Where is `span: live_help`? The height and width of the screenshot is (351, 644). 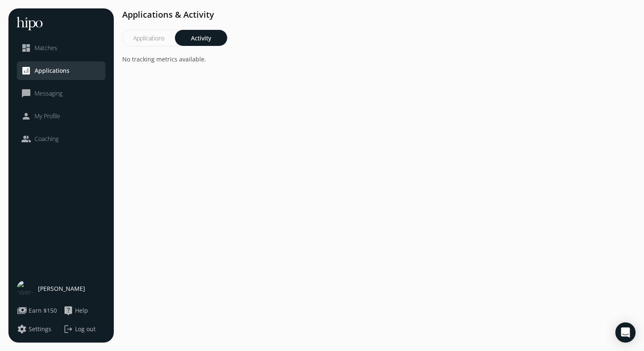
span: live_help is located at coordinates (68, 311).